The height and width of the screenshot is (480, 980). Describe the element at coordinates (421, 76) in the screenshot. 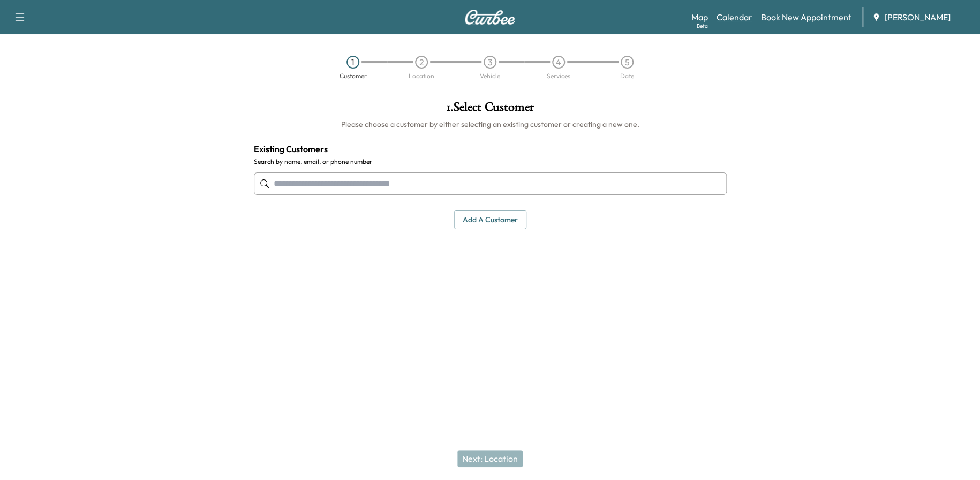

I see `div: Location` at that location.